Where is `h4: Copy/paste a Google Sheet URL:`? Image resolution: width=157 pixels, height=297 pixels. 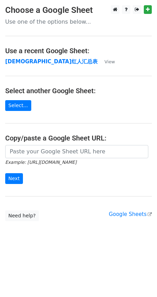
h4: Copy/paste a Google Sheet URL: is located at coordinates (79, 138).